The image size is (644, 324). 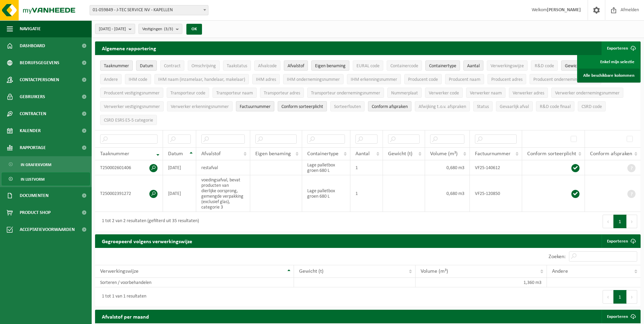 What do you see at coordinates (200, 106) in the screenshot?
I see `button: Verwerker erkenningsnummerVerwerker erkenningsnummer: Activate to sort` at bounding box center [200, 106].